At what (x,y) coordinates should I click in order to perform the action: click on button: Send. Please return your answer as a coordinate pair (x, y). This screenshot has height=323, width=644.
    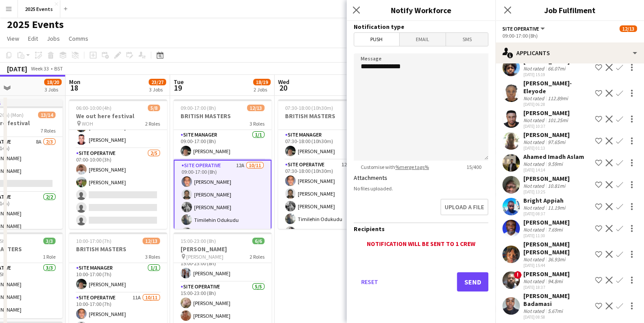
    Looking at the image, I should click on (472, 282).